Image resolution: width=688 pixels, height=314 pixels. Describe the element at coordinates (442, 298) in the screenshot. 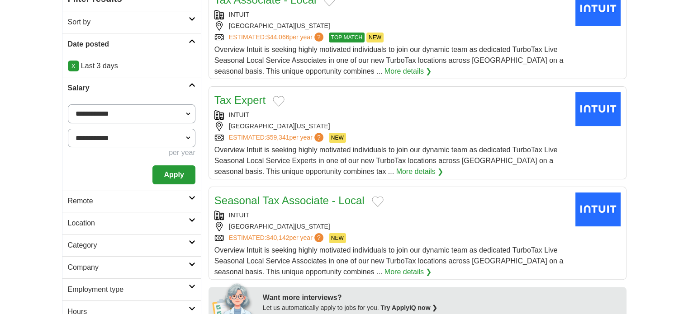

I see `div: Want more interviews?` at that location.